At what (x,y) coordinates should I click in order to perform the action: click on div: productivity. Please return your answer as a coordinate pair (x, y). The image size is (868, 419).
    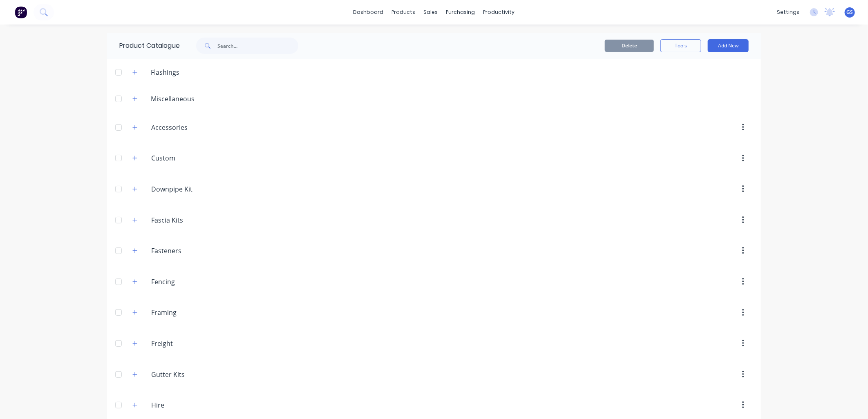
    Looking at the image, I should click on (499, 12).